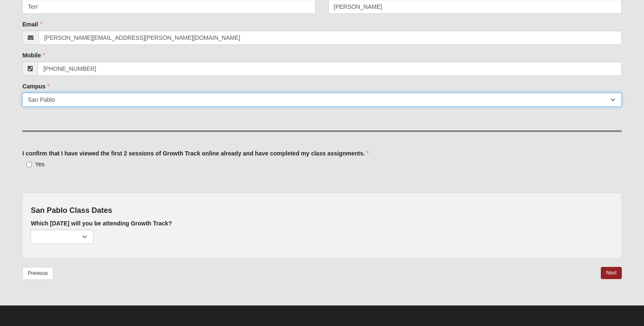 The height and width of the screenshot is (326, 644). What do you see at coordinates (611, 273) in the screenshot?
I see `a: Next` at bounding box center [611, 273].